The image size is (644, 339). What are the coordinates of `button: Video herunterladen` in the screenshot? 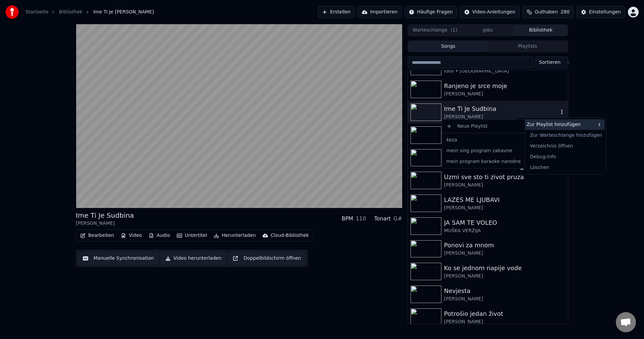 It's located at (193, 258).